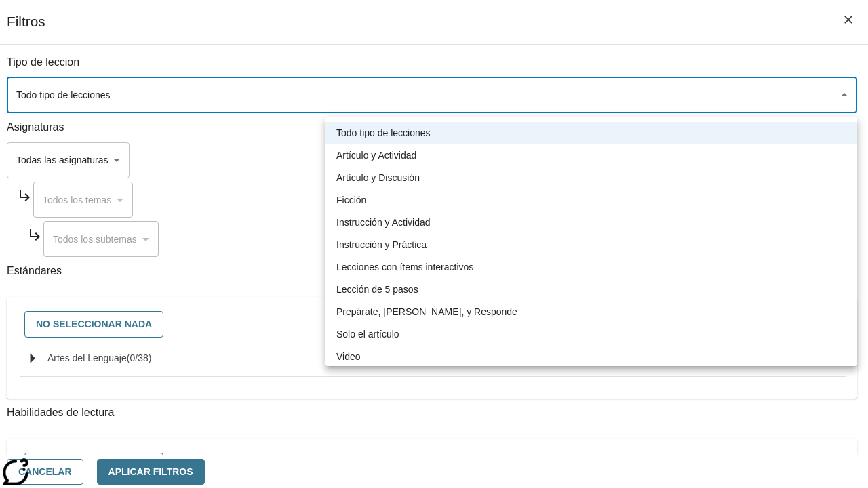 Image resolution: width=868 pixels, height=488 pixels. Describe the element at coordinates (591, 289) in the screenshot. I see `li: Lección de 5 pasos` at that location.